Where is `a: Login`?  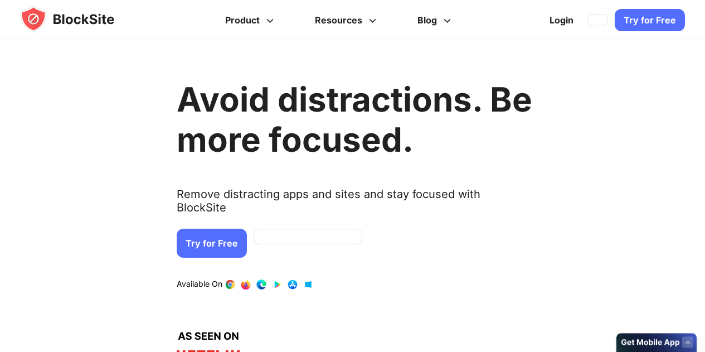 a: Login is located at coordinates (561, 20).